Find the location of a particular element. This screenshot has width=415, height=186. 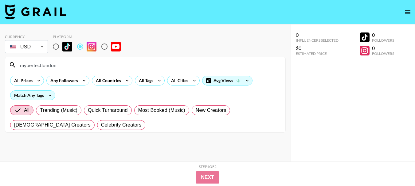

div: Avg Views is located at coordinates (227, 81).